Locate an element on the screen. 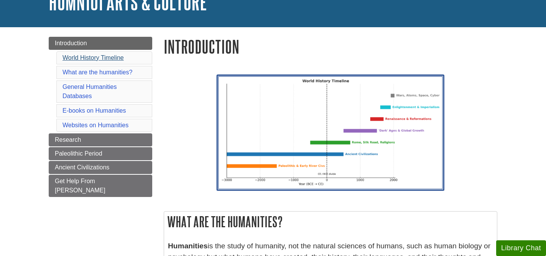 The height and width of the screenshot is (256, 546). a: Websites on Humanities is located at coordinates (96, 125).